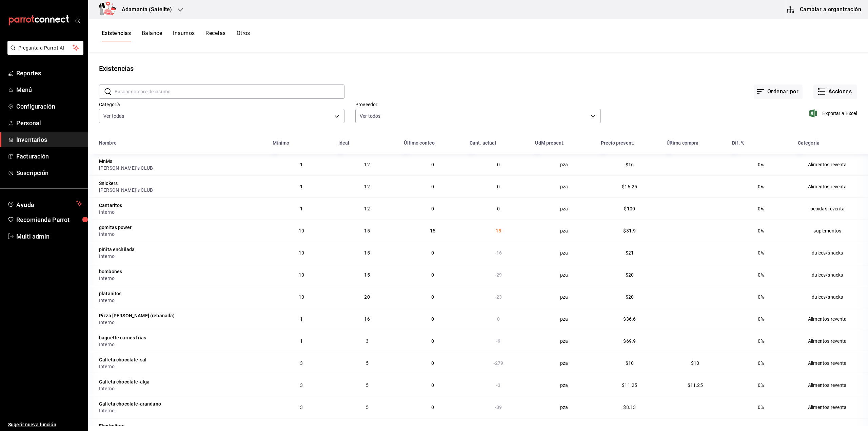 This screenshot has width=868, height=431. What do you see at coordinates (550, 143) in the screenshot?
I see `div: UdM present.` at bounding box center [550, 143].